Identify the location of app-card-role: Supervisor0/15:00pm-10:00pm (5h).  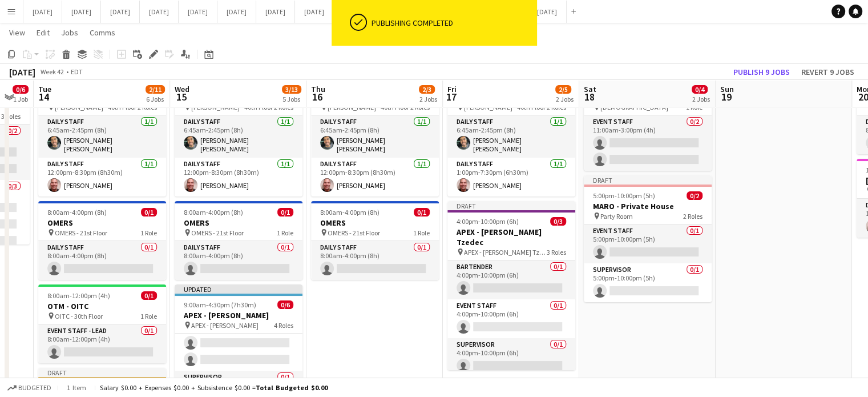
(647, 282).